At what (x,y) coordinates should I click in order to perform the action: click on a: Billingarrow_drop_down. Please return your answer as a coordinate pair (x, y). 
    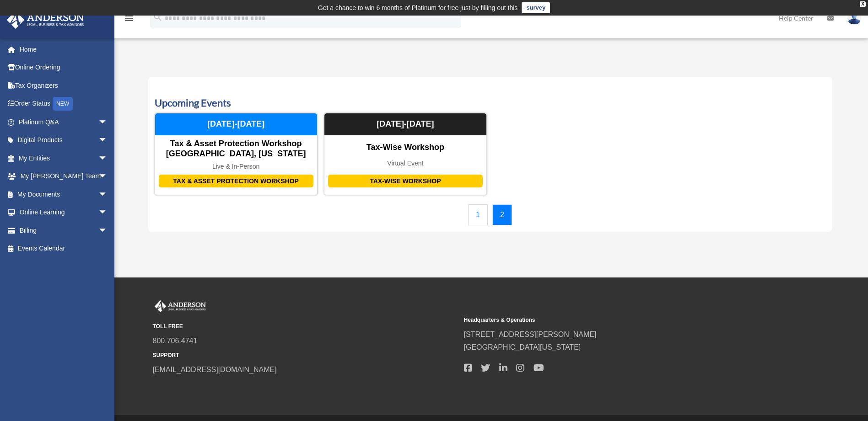
    Looking at the image, I should click on (63, 230).